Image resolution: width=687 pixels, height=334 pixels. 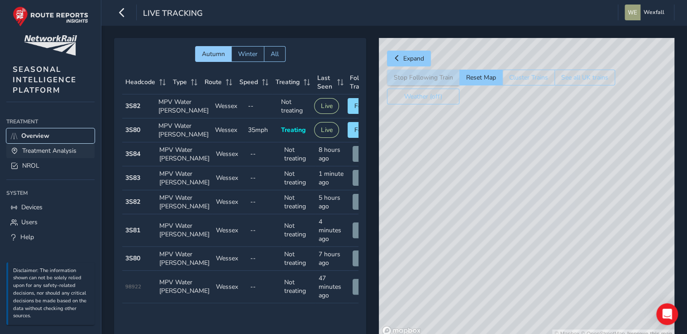 I want to click on button: Winter, so click(x=248, y=54).